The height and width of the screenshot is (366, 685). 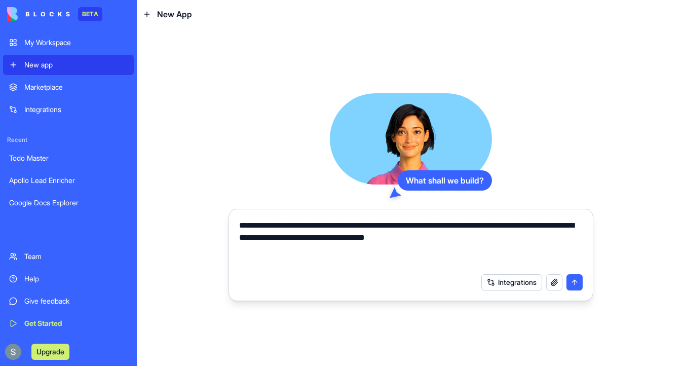 What do you see at coordinates (445, 180) in the screenshot?
I see `div: What shall we build?` at bounding box center [445, 180].